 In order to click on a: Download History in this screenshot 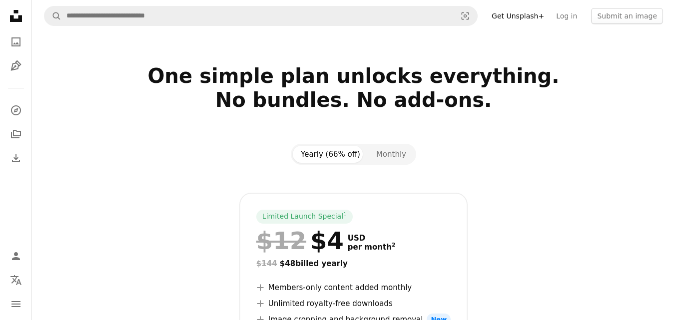, I will do `click(16, 158)`.